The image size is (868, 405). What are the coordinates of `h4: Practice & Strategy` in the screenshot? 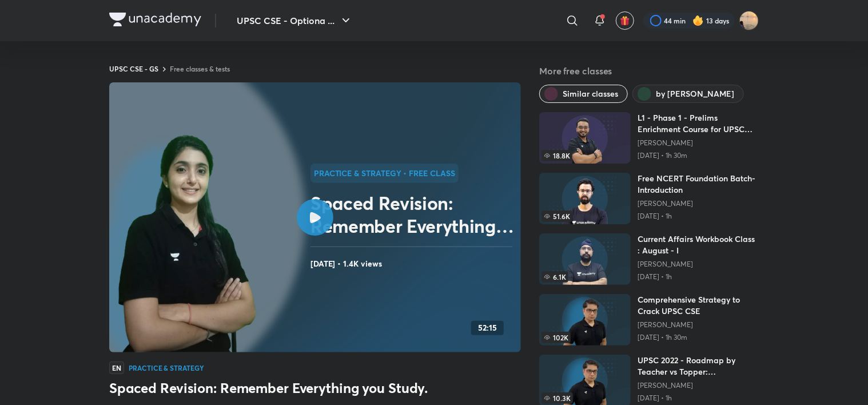 It's located at (167, 368).